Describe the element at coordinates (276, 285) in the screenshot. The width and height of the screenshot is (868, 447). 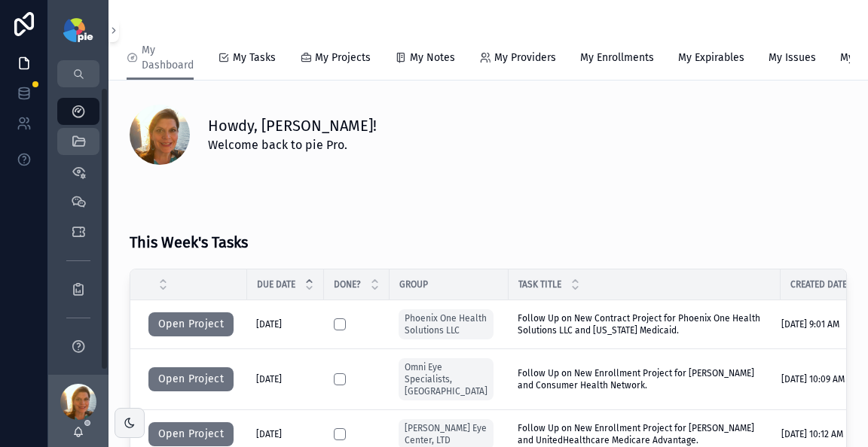
I see `span: Due Date` at that location.